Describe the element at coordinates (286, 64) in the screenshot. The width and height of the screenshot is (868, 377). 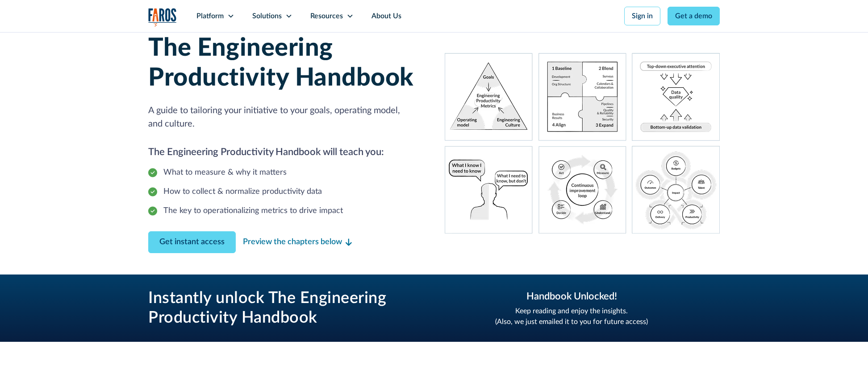
I see `h1: The Engineering Productivity Handbook` at that location.